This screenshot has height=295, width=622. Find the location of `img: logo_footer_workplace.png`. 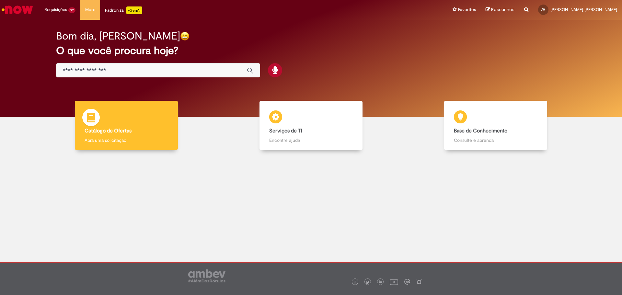

img: logo_footer_workplace.png is located at coordinates (407, 282).